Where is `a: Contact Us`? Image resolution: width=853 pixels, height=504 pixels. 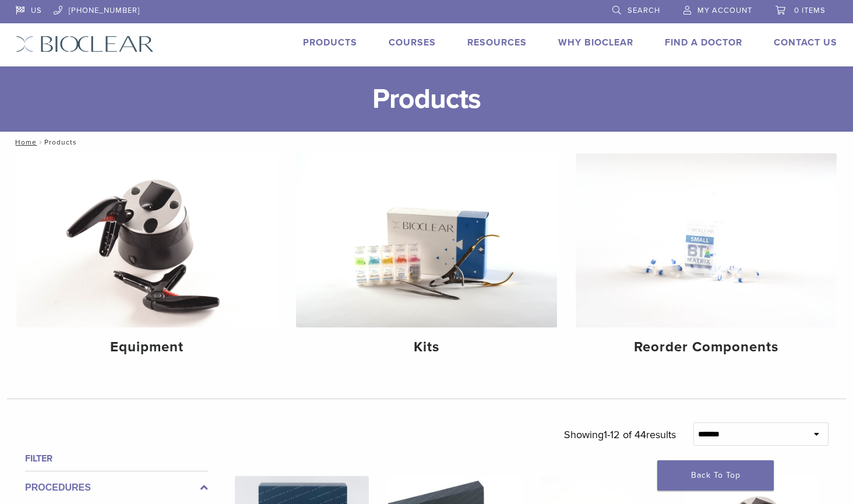 a: Contact Us is located at coordinates (805, 43).